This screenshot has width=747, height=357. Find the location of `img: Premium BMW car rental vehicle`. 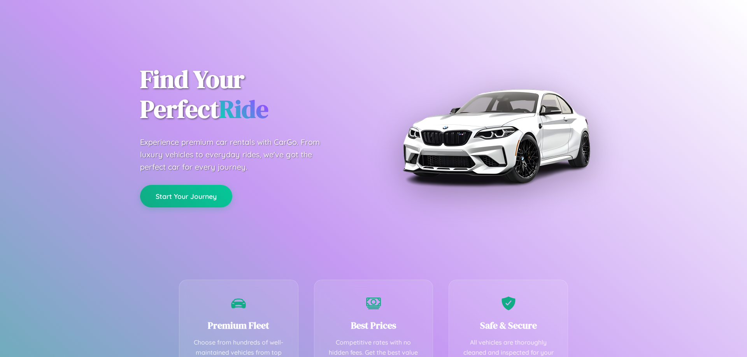

img: Premium BMW car rental vehicle is located at coordinates (496, 136).